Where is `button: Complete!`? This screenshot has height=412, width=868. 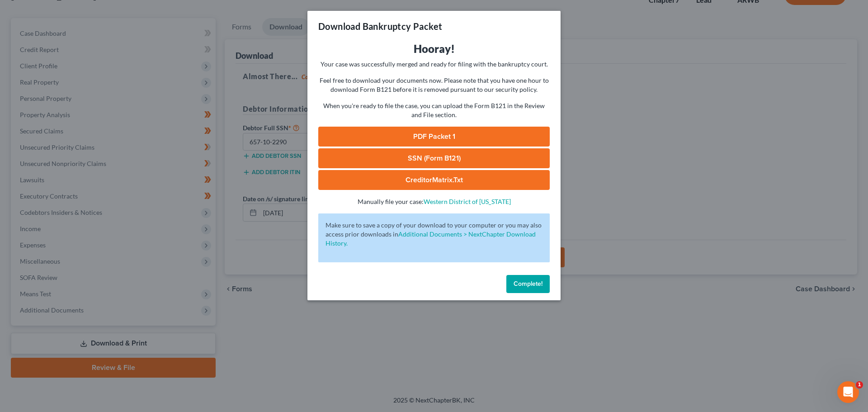 button: Complete! is located at coordinates (528, 284).